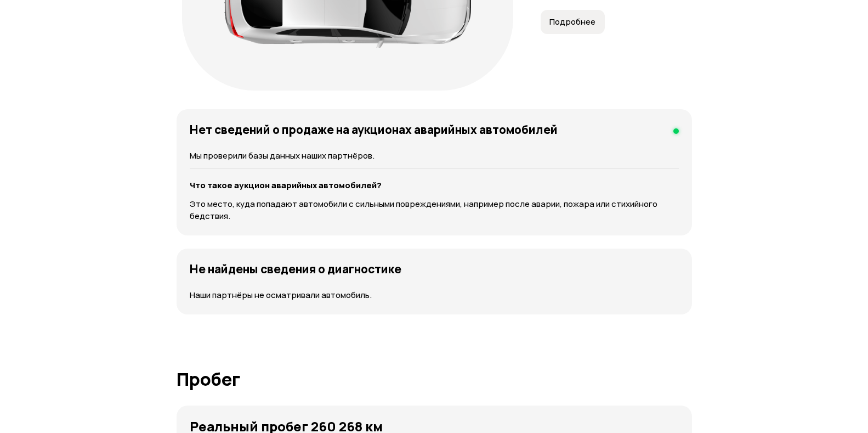 The image size is (868, 433). I want to click on h1: Пробег, so click(434, 379).